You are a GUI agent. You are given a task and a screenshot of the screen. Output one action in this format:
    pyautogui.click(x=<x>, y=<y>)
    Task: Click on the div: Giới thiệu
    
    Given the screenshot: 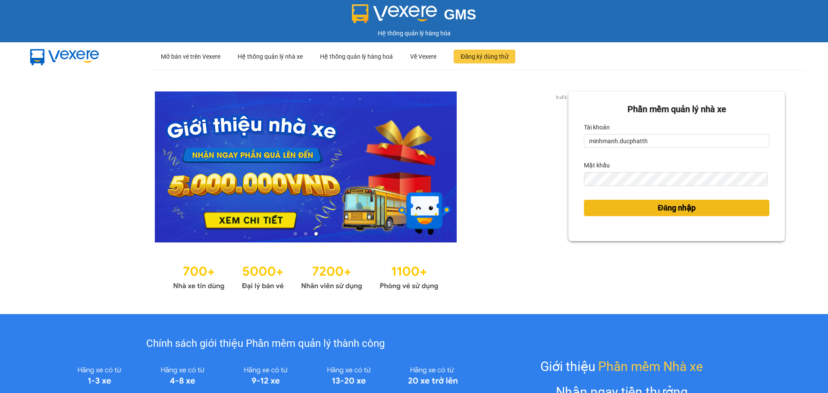 What is the action you would take?
    pyautogui.click(x=621, y=366)
    